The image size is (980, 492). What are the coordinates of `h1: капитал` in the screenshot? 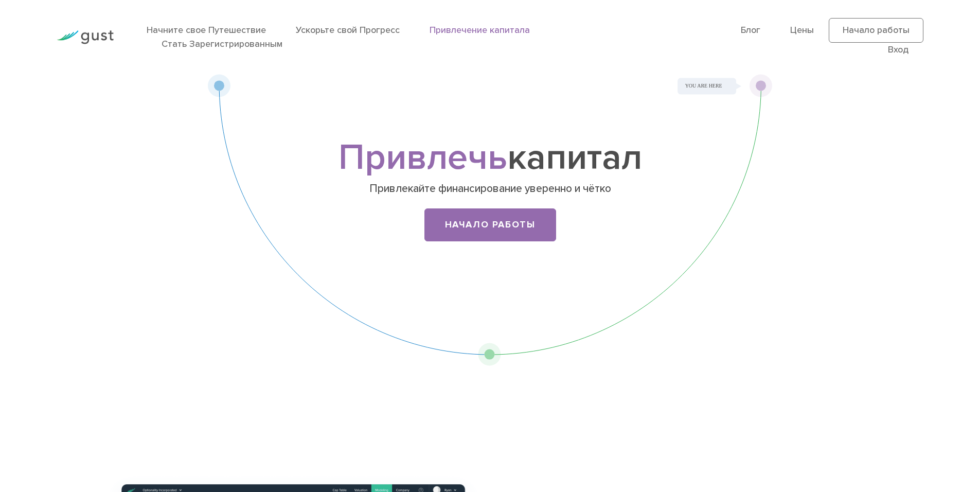 It's located at (490, 158).